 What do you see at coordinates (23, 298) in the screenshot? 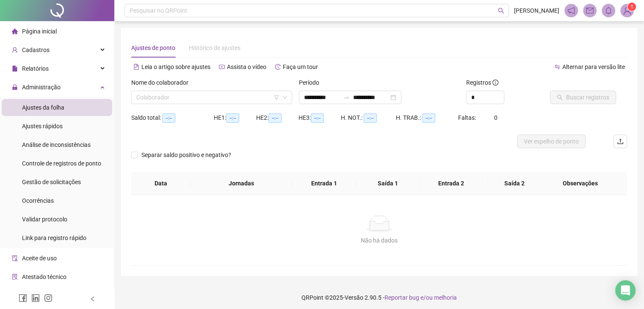
I see `span: facebook` at bounding box center [23, 298].